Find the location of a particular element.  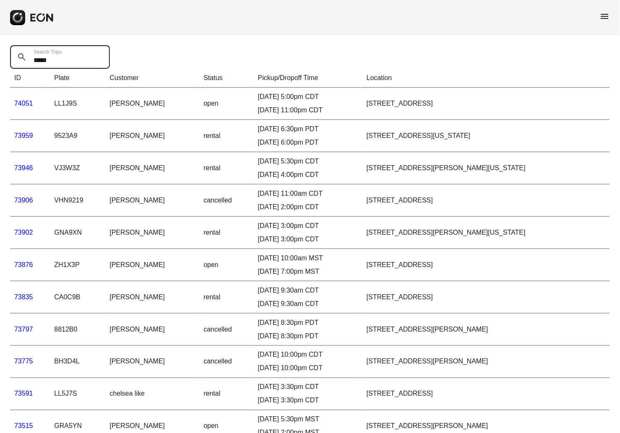

td: VHN9219 is located at coordinates (78, 200).